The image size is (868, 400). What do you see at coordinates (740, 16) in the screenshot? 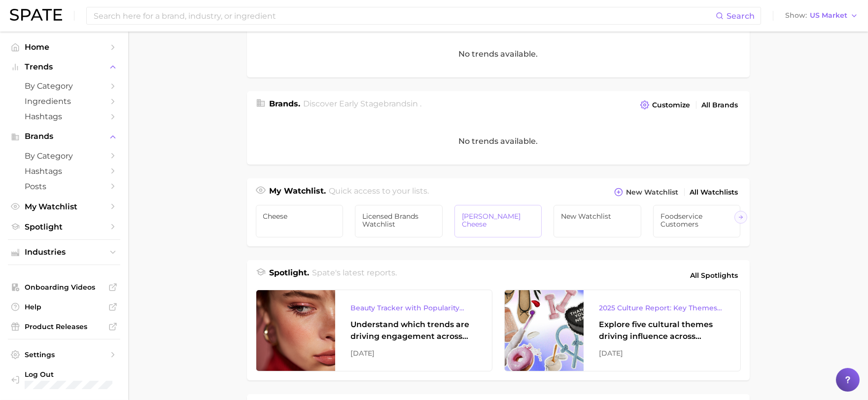
I see `span: Search` at bounding box center [740, 16].